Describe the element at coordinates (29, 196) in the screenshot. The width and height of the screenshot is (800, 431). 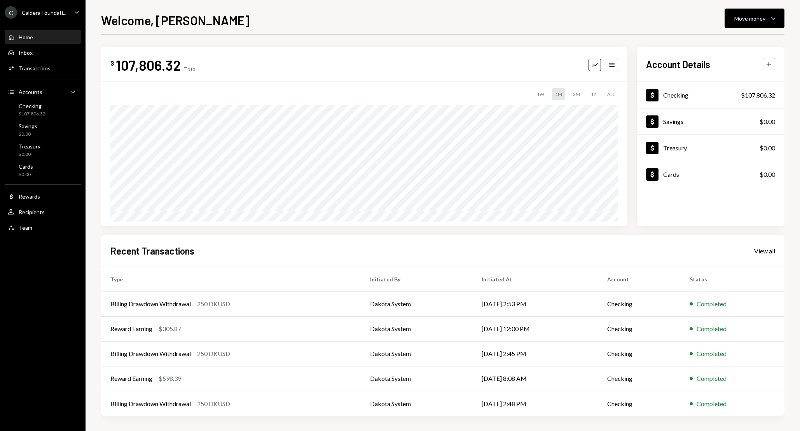
I see `div: Rewards` at that location.